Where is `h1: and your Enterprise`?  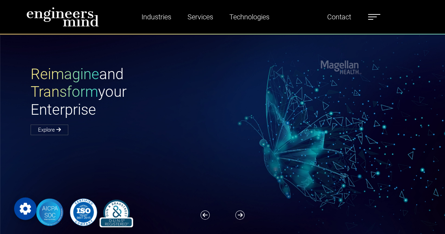 h1: and your Enterprise is located at coordinates (126, 92).